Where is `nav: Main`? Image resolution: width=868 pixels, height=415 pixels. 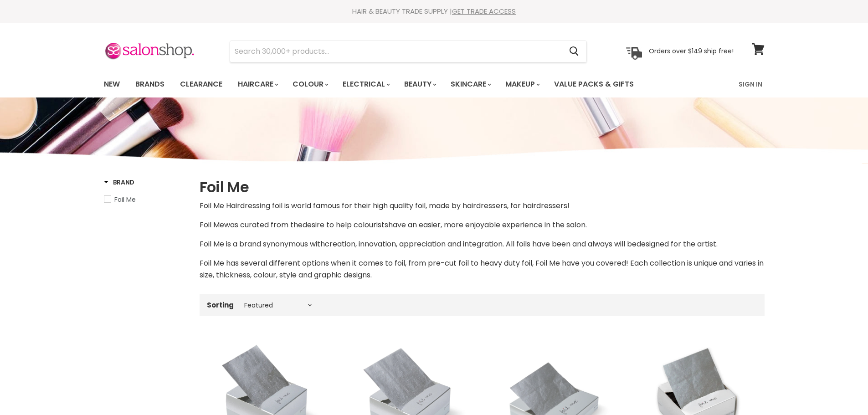
nav: Main is located at coordinates (434, 85).